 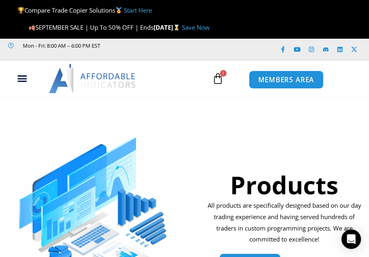 What do you see at coordinates (285, 223) in the screenshot?
I see `p: All products are specifically designed based on our day trading experience and having served hund...` at bounding box center [285, 223].